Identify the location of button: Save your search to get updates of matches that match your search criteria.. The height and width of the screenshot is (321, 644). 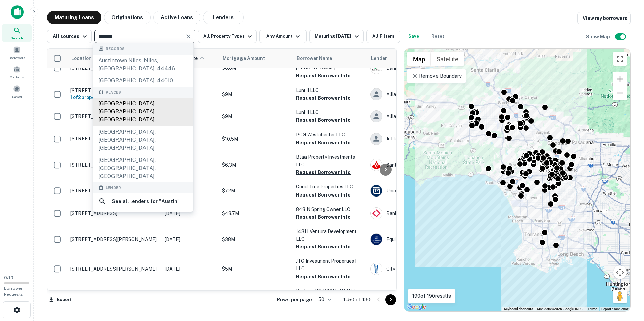
(414, 36).